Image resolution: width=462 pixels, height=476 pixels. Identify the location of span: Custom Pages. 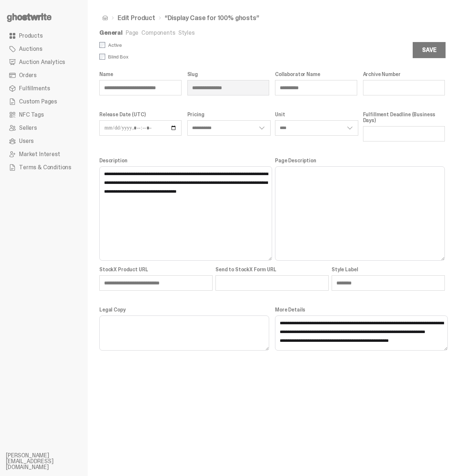
(38, 102).